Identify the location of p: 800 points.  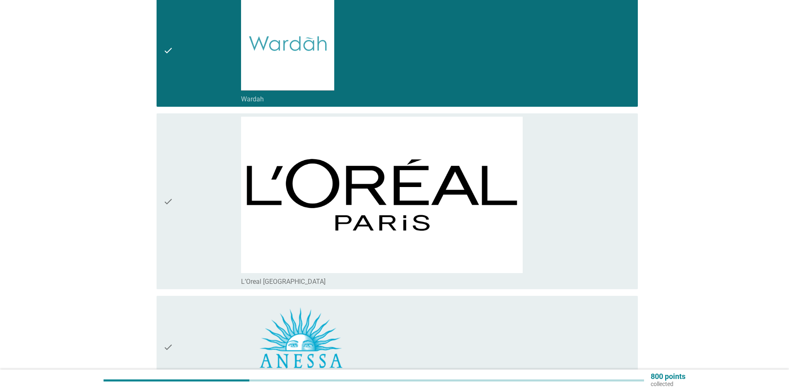
(668, 377).